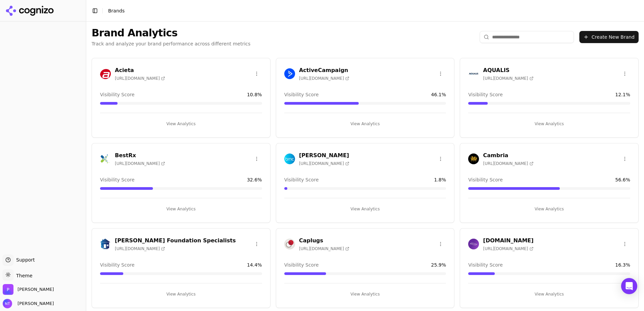 The image size is (644, 311). What do you see at coordinates (441, 180) in the screenshot?
I see `span: 1.8 %` at bounding box center [441, 180].